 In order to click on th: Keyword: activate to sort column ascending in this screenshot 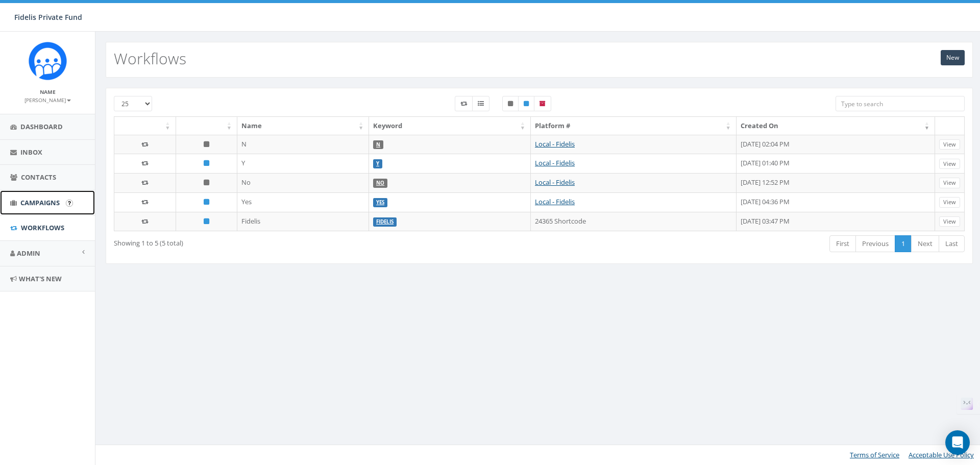, I will do `click(450, 125)`.